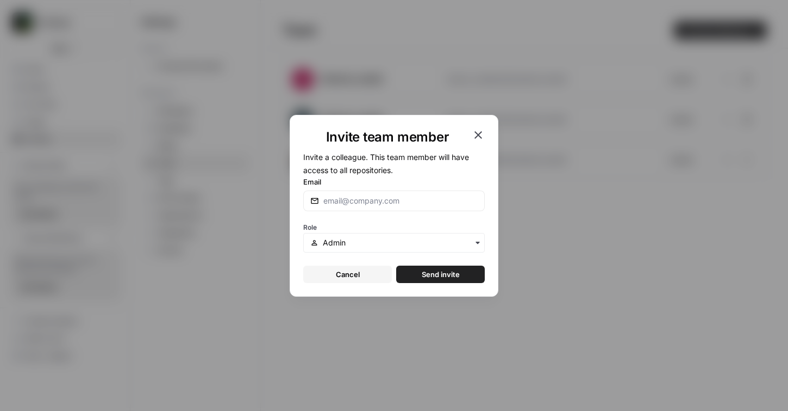 This screenshot has height=411, width=788. Describe the element at coordinates (394, 182) in the screenshot. I see `label: Email` at that location.